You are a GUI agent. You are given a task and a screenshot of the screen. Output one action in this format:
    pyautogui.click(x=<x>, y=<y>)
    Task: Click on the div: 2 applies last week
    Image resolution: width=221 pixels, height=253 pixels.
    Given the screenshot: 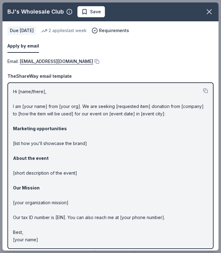 What is the action you would take?
    pyautogui.click(x=64, y=31)
    